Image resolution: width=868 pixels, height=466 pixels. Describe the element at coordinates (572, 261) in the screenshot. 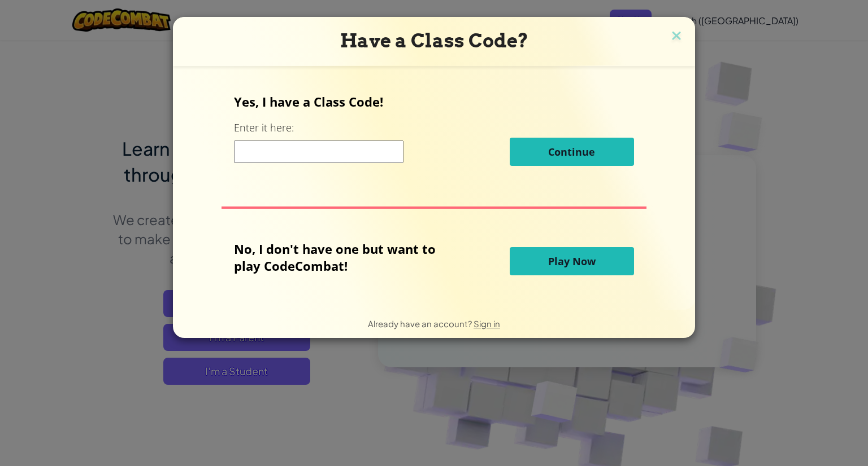

I see `button: Play Now` at that location.